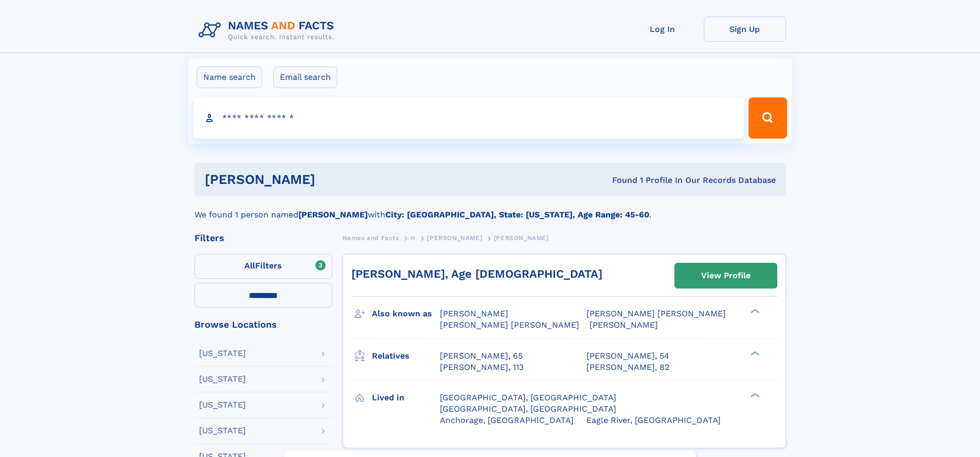  I want to click on a: Names and Facts, so click(371, 238).